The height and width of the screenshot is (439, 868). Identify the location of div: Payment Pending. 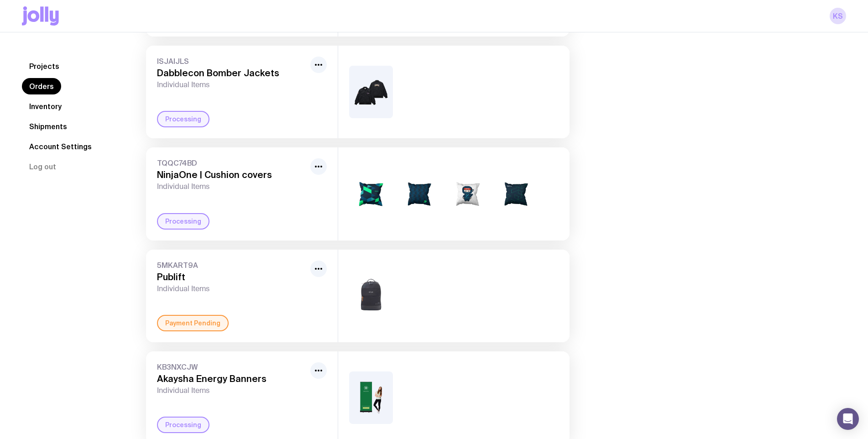
(193, 323).